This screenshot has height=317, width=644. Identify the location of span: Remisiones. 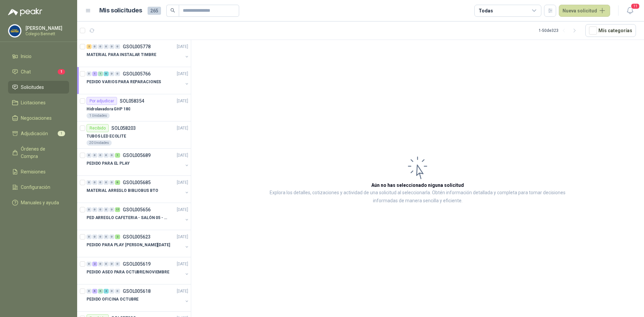
(33, 172).